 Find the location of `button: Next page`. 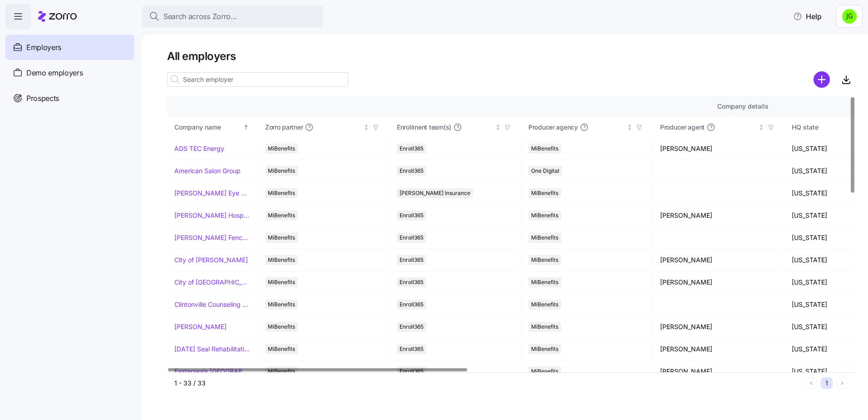

button: Next page is located at coordinates (842, 383).